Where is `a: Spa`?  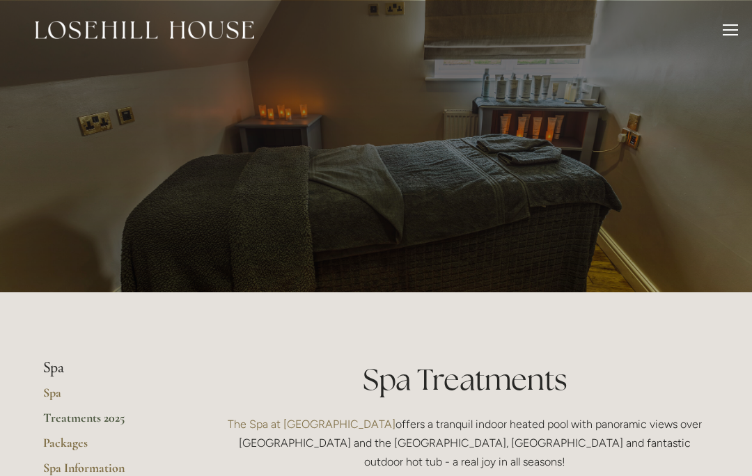 a: Spa is located at coordinates (109, 397).